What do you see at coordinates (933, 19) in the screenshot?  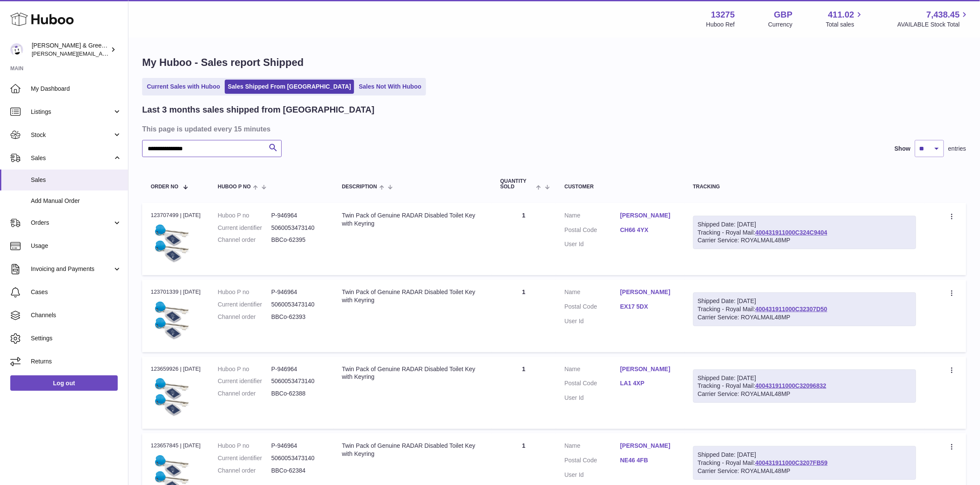 I see `a: 7,438.45 AVAILABLE Stock Total` at bounding box center [933, 19].